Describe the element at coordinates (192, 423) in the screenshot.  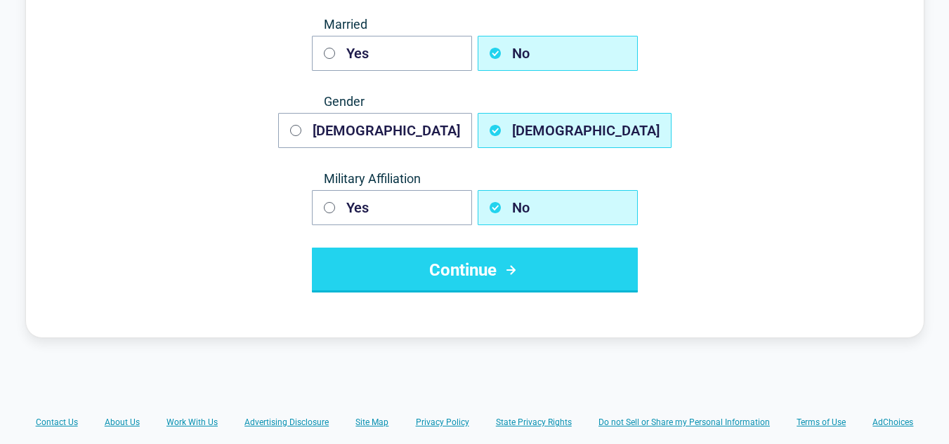
I see `a: Work With Us` at that location.